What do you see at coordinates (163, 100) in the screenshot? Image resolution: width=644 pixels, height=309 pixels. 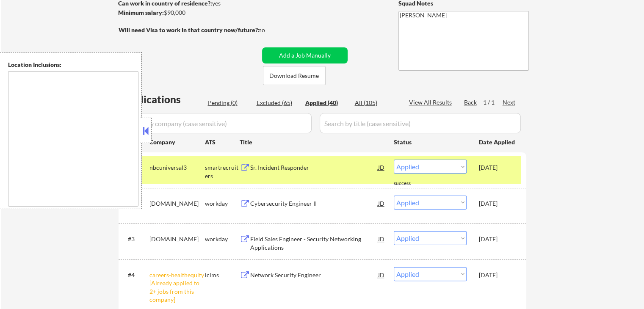 I see `div: Applications` at bounding box center [163, 100].